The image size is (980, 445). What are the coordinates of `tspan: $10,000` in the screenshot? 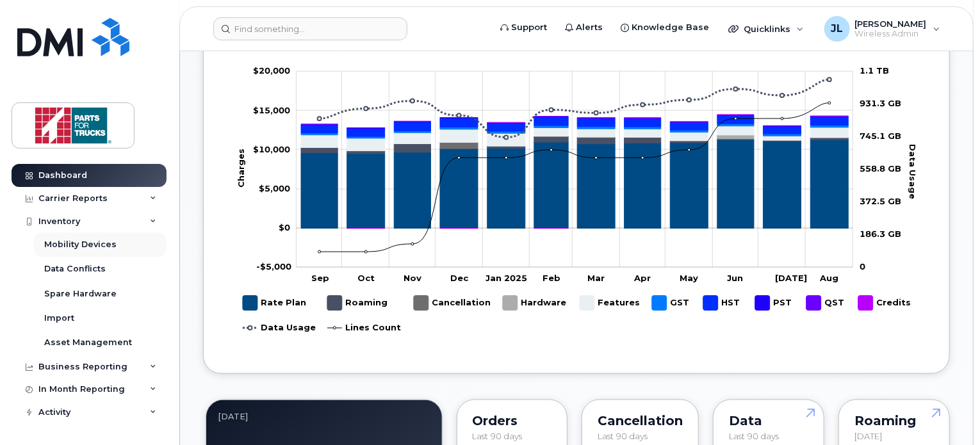 It's located at (271, 150).